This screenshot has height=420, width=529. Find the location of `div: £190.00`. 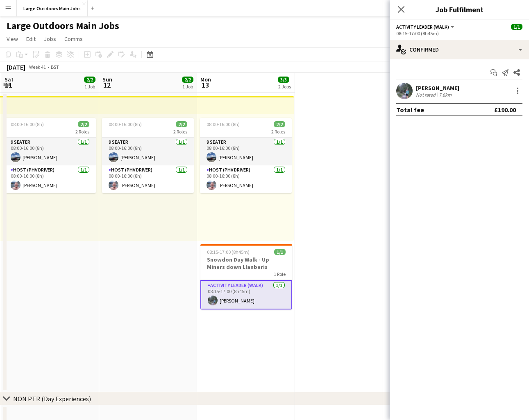

div: £190.00 is located at coordinates (505, 110).